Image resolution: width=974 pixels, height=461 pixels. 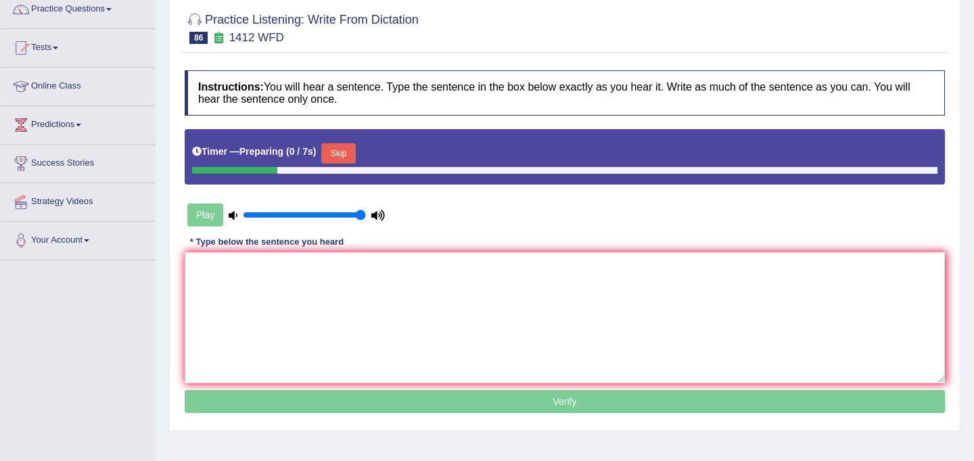 I want to click on a: Online Class, so click(x=78, y=85).